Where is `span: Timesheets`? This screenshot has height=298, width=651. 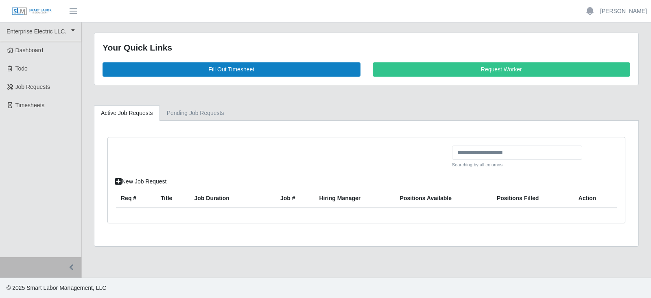 span: Timesheets is located at coordinates (30, 105).